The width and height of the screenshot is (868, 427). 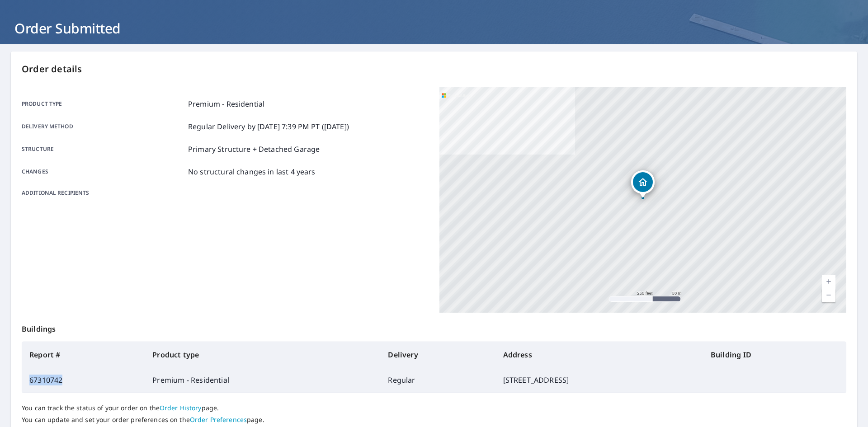 What do you see at coordinates (84, 380) in the screenshot?
I see `td: 67310742` at bounding box center [84, 380].